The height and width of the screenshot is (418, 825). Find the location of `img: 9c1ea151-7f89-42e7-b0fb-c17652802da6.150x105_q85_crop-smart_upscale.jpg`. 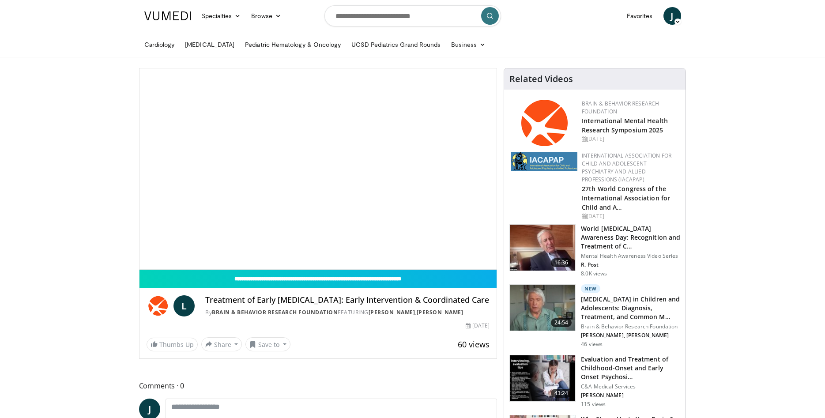

img: 9c1ea151-7f89-42e7-b0fb-c17652802da6.150x105_q85_crop-smart_upscale.jpg is located at coordinates (542, 378).